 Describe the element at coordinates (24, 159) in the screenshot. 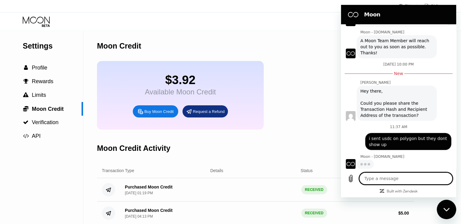

I see `svg: loading` at that location.